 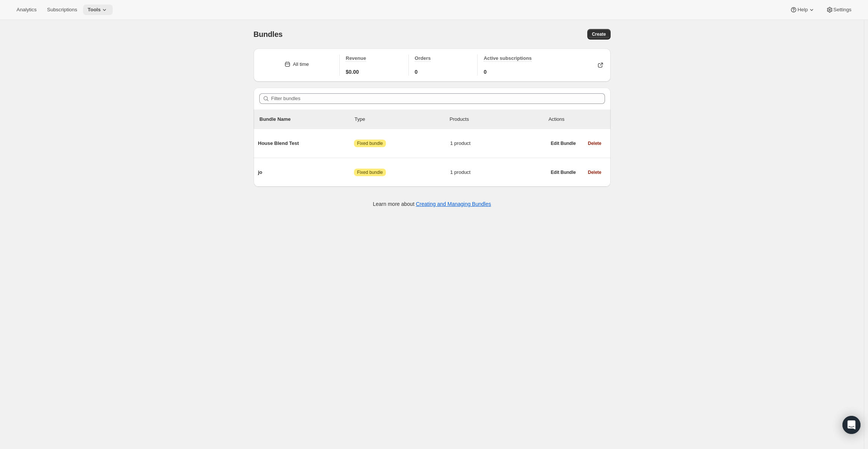 I want to click on span: Orders, so click(x=423, y=58).